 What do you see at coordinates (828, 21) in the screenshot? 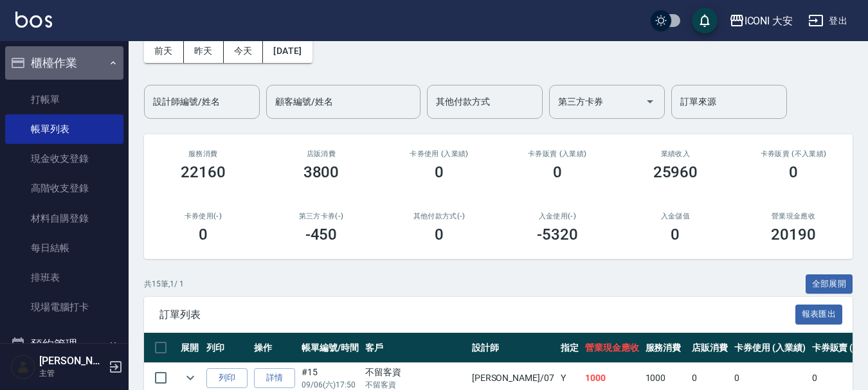
I see `button: 登出` at bounding box center [828, 21].